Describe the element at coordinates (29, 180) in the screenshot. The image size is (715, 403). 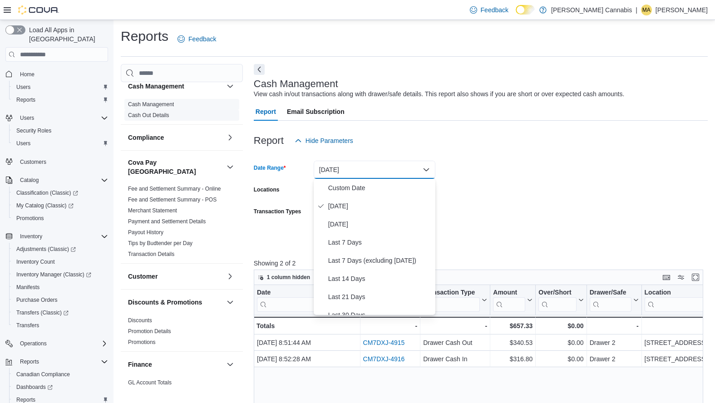
I see `button: Catalog` at that location.